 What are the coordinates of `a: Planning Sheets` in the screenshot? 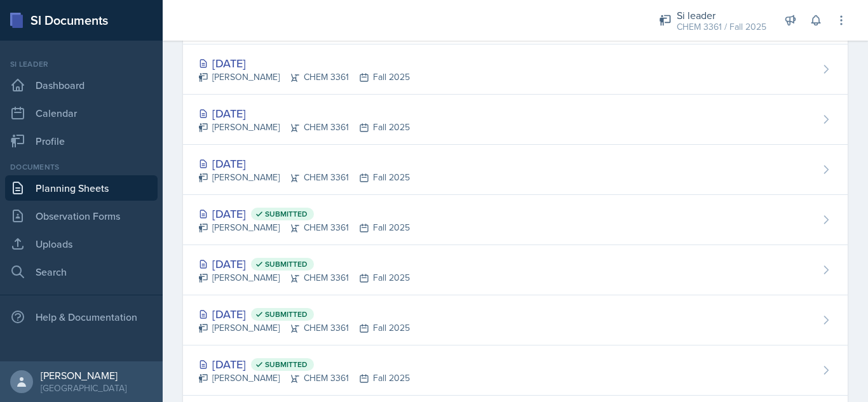 It's located at (81, 188).